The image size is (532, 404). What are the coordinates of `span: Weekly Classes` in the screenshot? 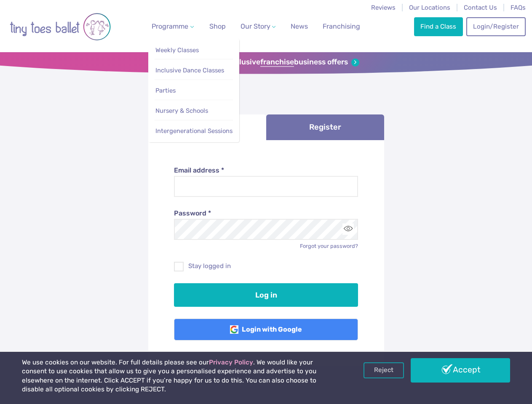 It's located at (177, 50).